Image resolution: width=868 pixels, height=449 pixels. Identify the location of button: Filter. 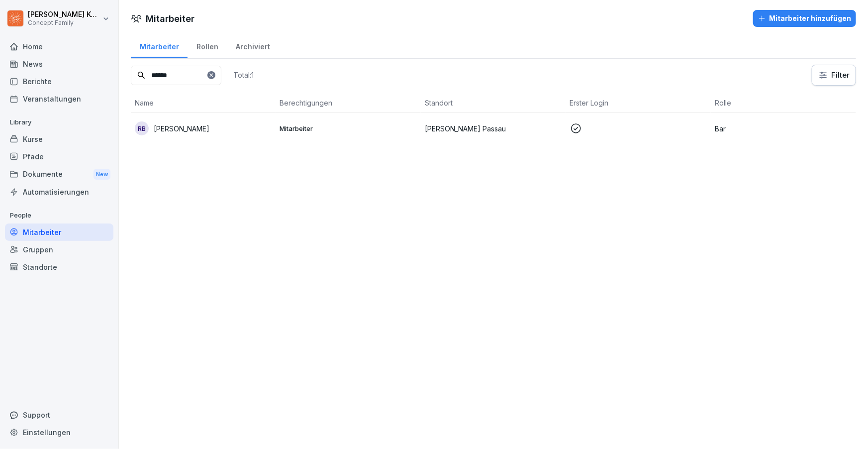
(833, 75).